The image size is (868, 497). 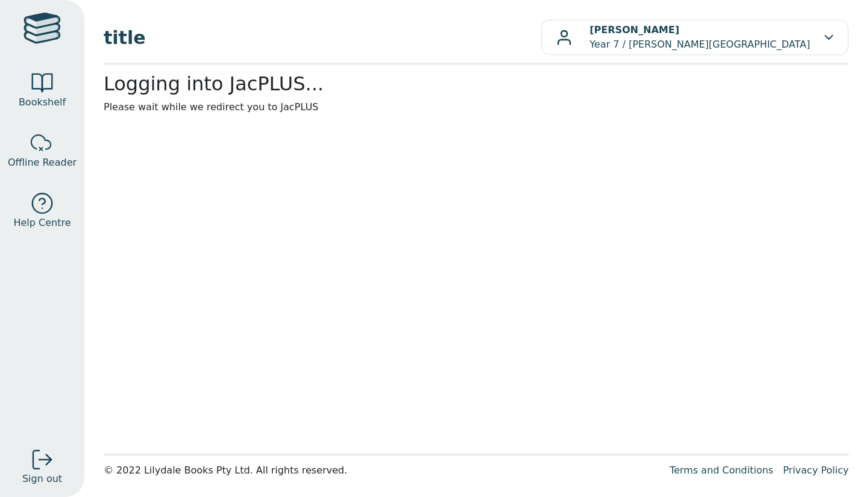 What do you see at coordinates (476, 107) in the screenshot?
I see `p: Please wait while we redirect you to JacPLUS` at bounding box center [476, 107].